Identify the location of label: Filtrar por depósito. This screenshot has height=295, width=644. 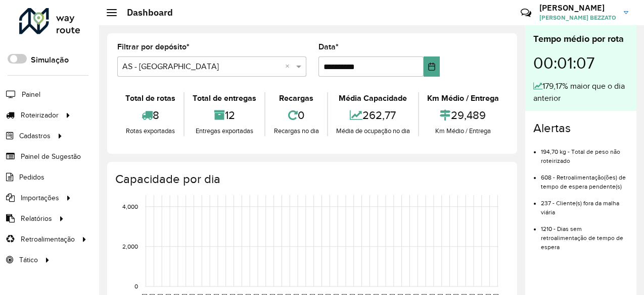
(153, 47).